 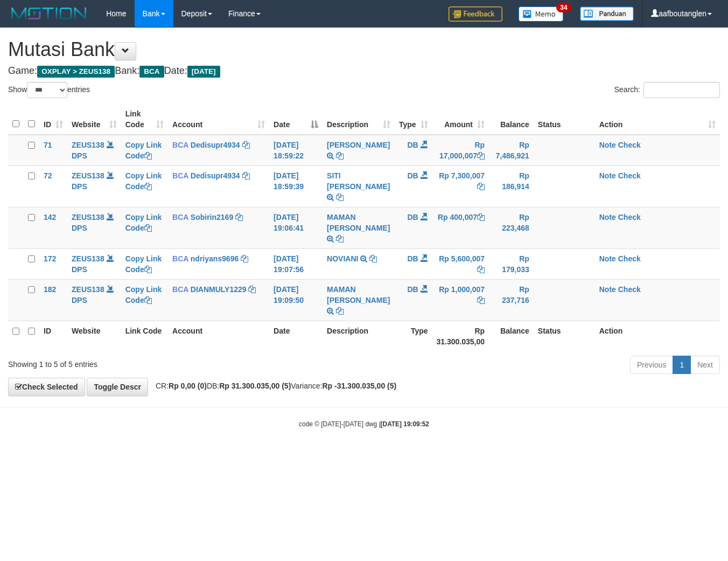 What do you see at coordinates (244, 258) in the screenshot?
I see `a: Copy ndriyans9696 to clipboard` at bounding box center [244, 258].